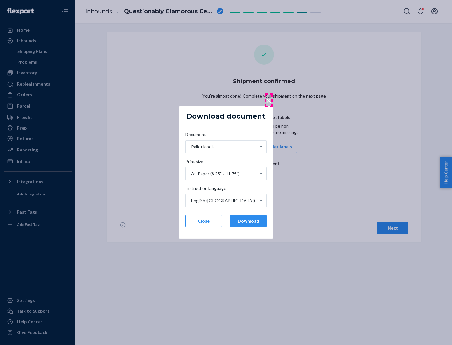 The width and height of the screenshot is (452, 345). I want to click on h5: Download document, so click(226, 116).